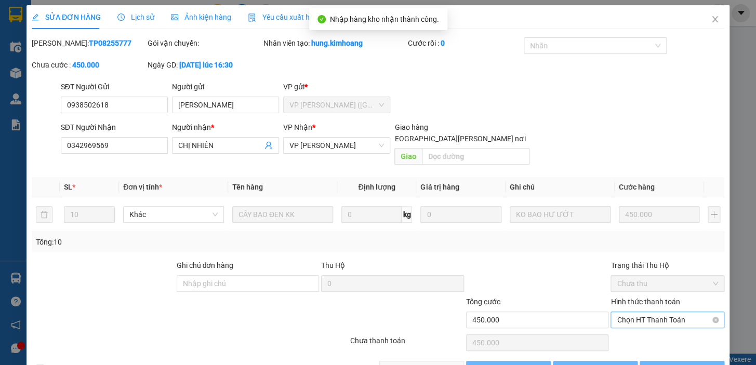  What do you see at coordinates (247, 284) in the screenshot?
I see `input: Ghi chú đơn hàng` at bounding box center [247, 284].